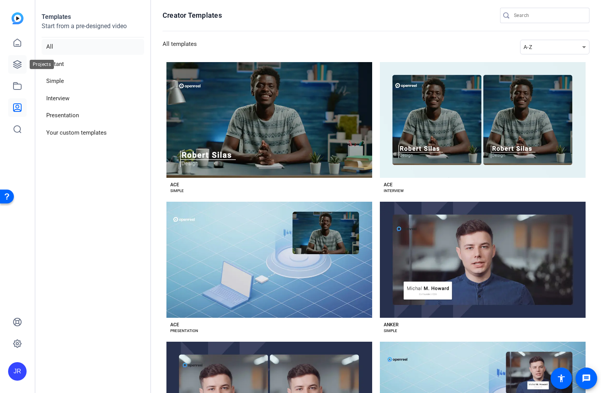 This screenshot has height=393, width=601. Describe the element at coordinates (587, 378) in the screenshot. I see `mat-icon: message` at that location.